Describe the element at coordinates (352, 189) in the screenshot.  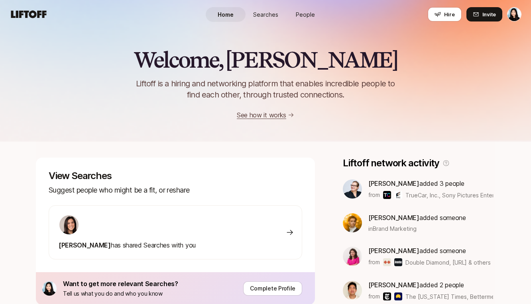
I see `img: c9fdc6f7_fd49_4133_ae5a_6749e2d568be.jpg` at that location.